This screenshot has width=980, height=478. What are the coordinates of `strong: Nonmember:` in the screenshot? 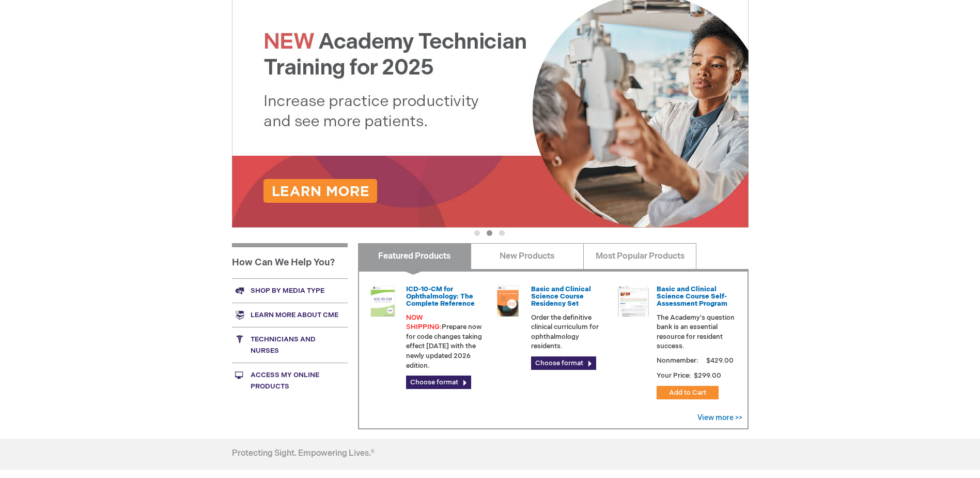 It's located at (678, 361).